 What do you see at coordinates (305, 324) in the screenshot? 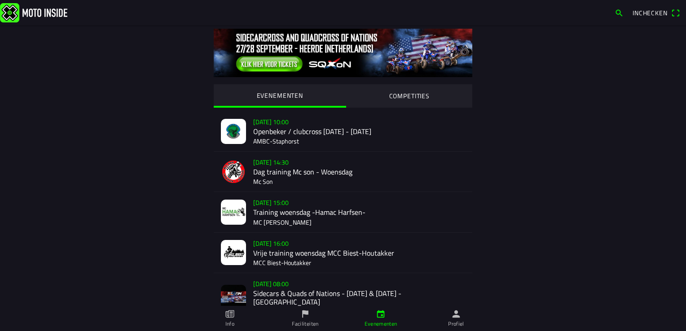
I see `ion-label: Faciliteiten` at bounding box center [305, 324].